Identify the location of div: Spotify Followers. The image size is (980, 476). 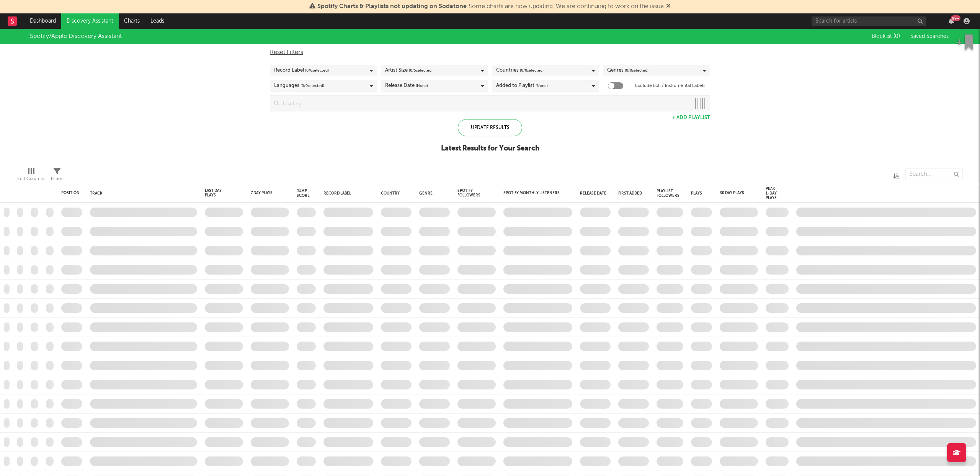
(471, 193).